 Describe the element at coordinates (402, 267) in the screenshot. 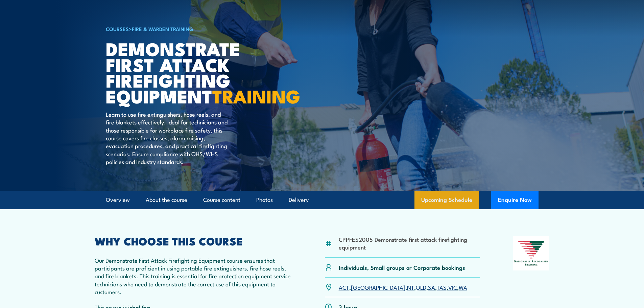

I see `p: Individuals, Small groups or Corporate bookings` at that location.